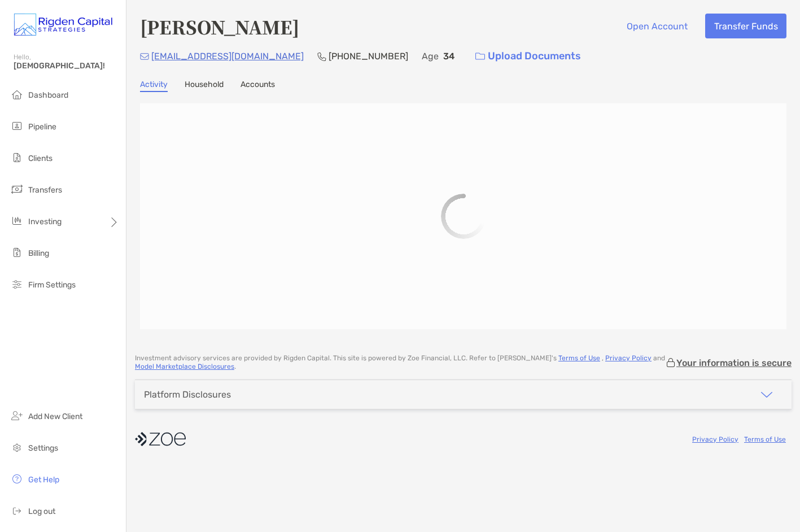 The height and width of the screenshot is (532, 800). What do you see at coordinates (529, 56) in the screenshot?
I see `a: Upload Documents` at bounding box center [529, 56].